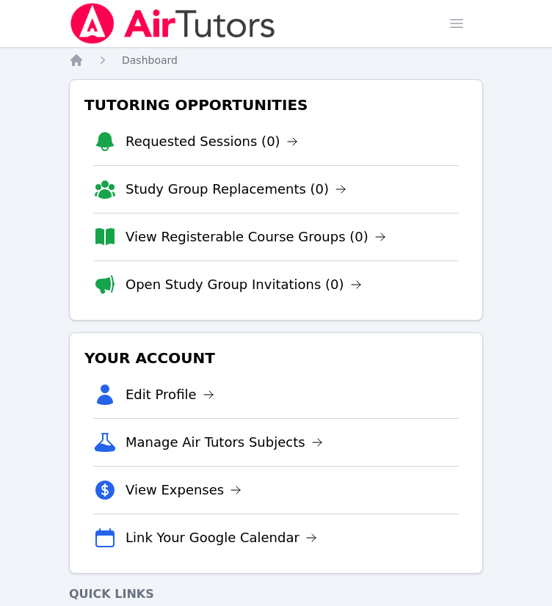 The width and height of the screenshot is (552, 606). I want to click on a: Open Study Group Invitations (0), so click(244, 285).